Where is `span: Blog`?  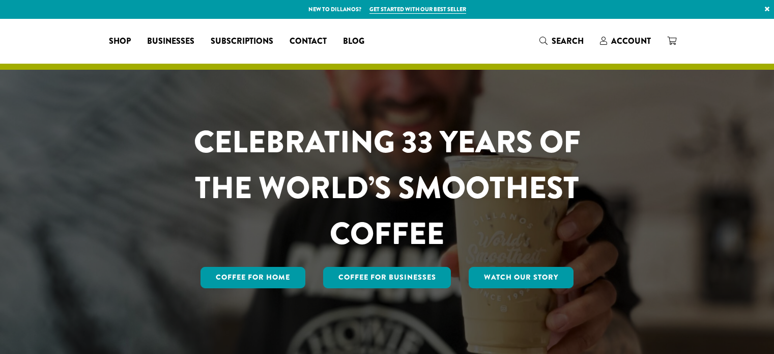
span: Blog is located at coordinates (354, 41).